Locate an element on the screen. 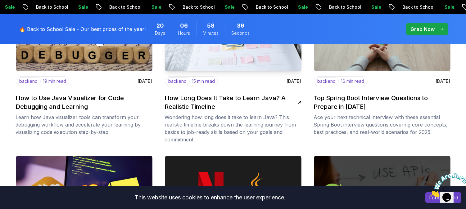  span: Days is located at coordinates (160, 33).